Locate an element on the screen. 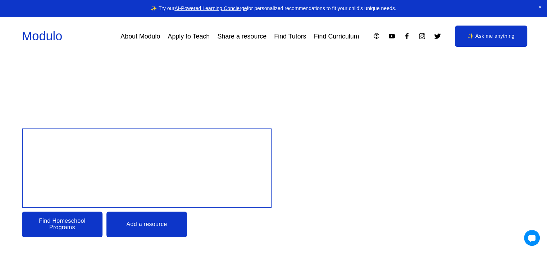 This screenshot has width=547, height=253. a: Instagram is located at coordinates (422, 36).